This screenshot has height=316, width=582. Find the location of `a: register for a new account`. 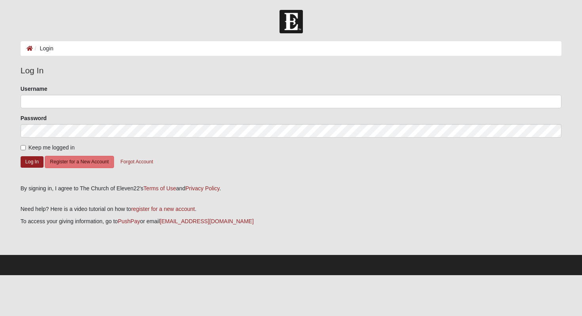

a: register for a new account is located at coordinates (163, 209).